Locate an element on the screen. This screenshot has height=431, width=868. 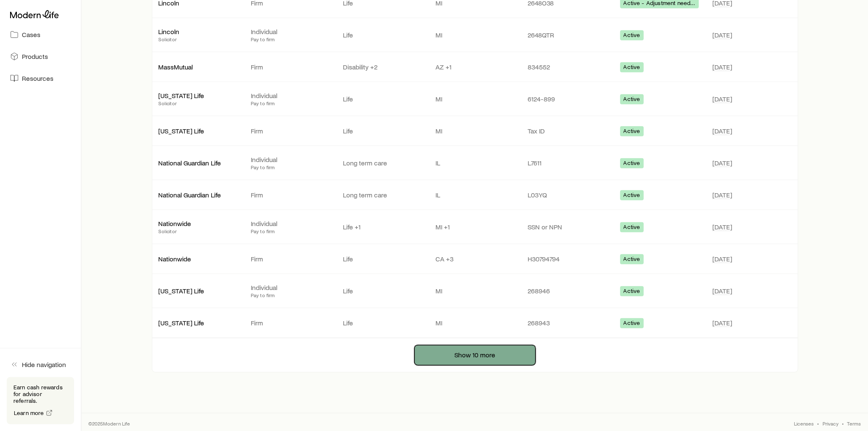
p: MassMutual is located at coordinates (198, 67).